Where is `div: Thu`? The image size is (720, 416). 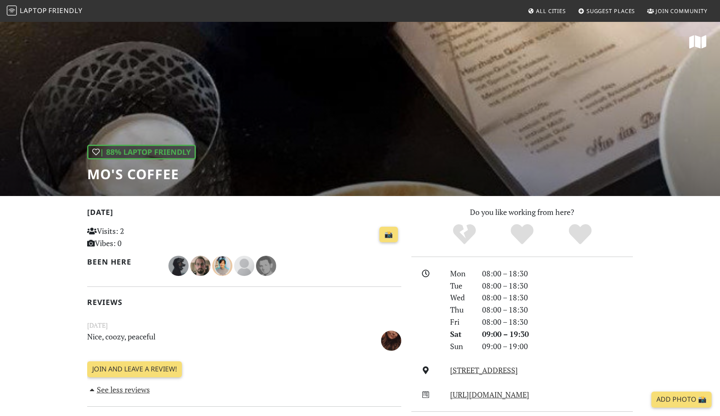 div: Thu is located at coordinates (461, 310).